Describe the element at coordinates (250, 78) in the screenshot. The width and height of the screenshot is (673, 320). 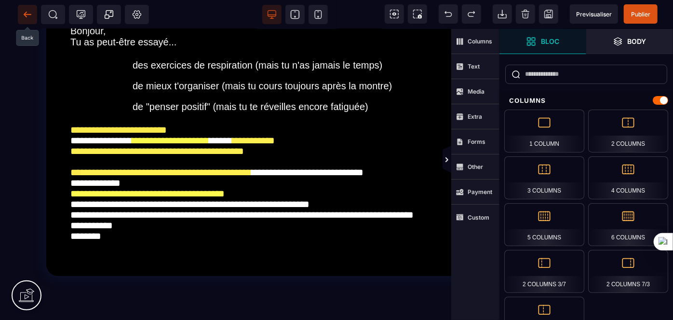
I see `span: de "penser positif" (mais tu te réveilles encore fatiguée)` at that location.